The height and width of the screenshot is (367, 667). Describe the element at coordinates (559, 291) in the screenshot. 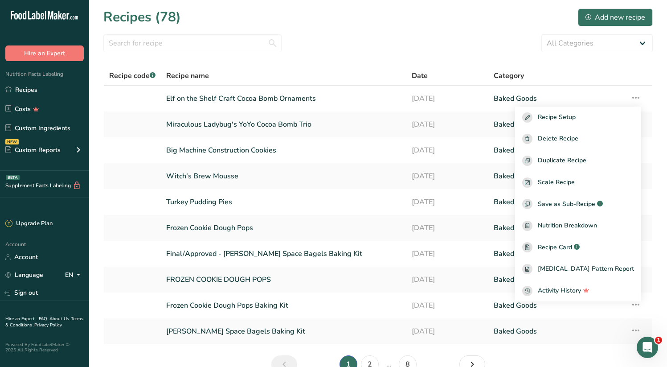

I see `span: Activity History` at that location.